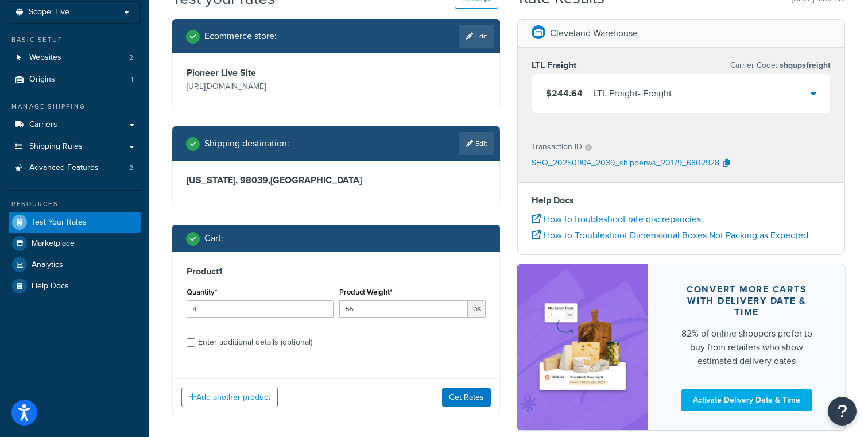 The width and height of the screenshot is (868, 437). What do you see at coordinates (56, 147) in the screenshot?
I see `span: Shipping Rules` at bounding box center [56, 147].